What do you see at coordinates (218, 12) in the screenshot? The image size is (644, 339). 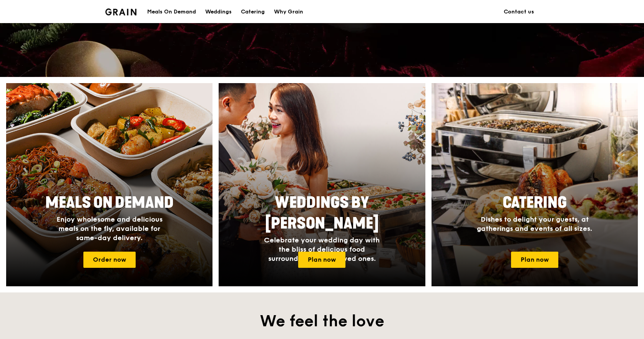 I see `a: Weddings` at bounding box center [218, 12].